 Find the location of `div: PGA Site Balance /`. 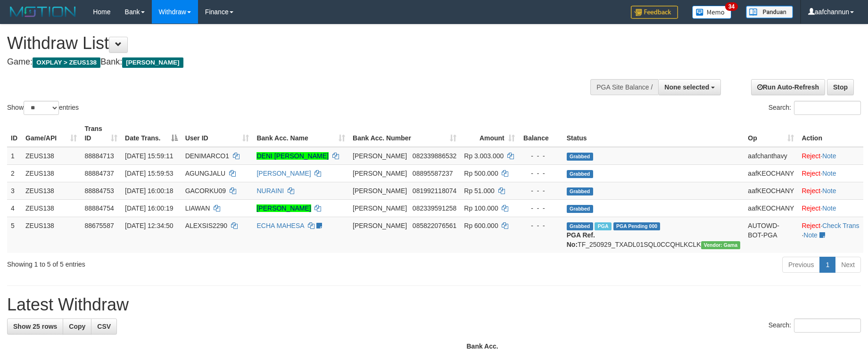

div: PGA Site Balance / is located at coordinates (624, 87).